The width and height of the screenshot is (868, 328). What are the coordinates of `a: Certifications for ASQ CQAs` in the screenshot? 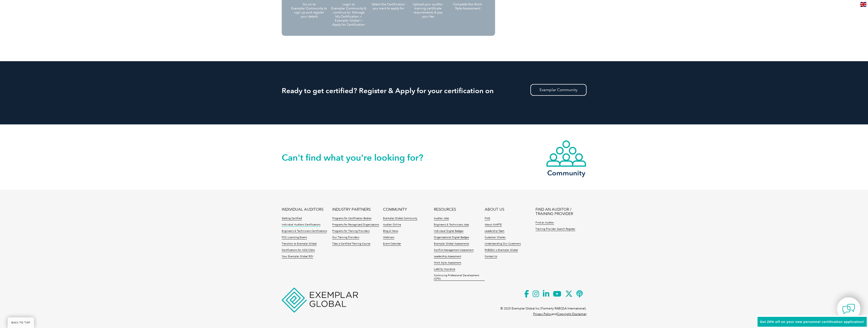 It's located at (298, 250).